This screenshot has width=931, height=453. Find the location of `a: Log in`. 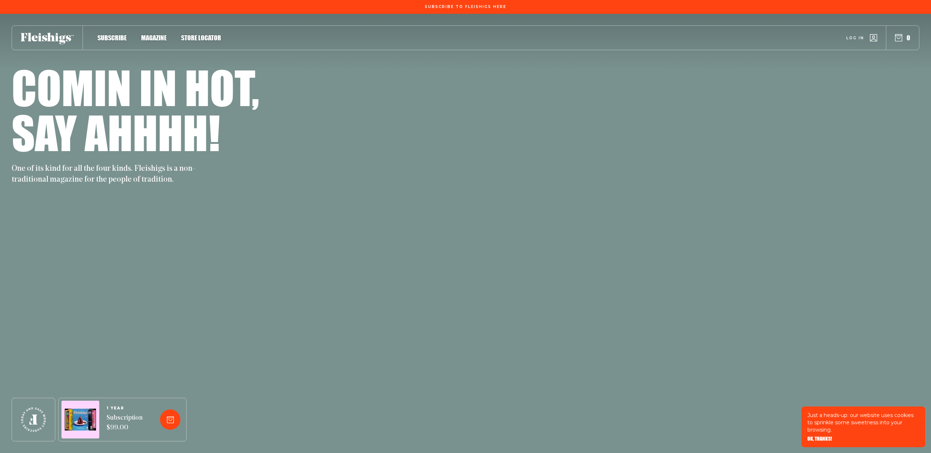

a: Log in is located at coordinates (861, 38).